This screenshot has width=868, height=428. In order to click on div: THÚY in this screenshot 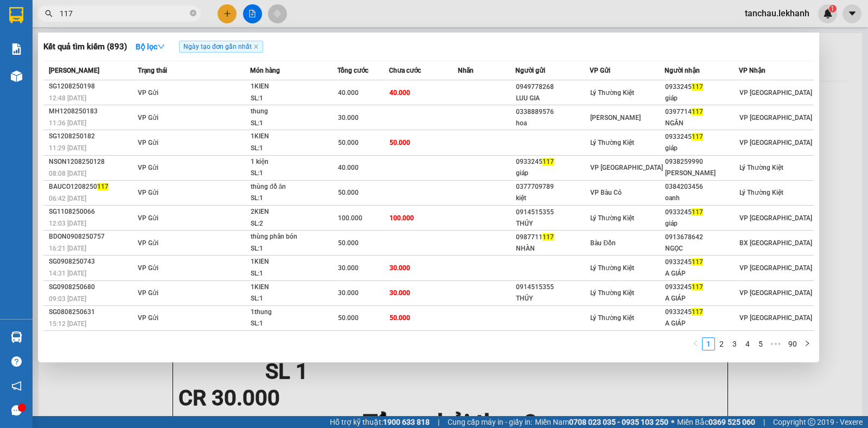, I will do `click(553, 224)`.